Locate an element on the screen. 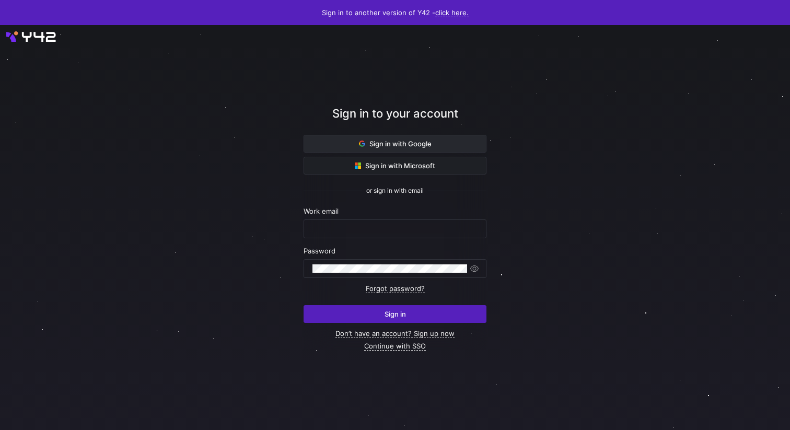 This screenshot has height=430, width=790. span: Password is located at coordinates (319, 251).